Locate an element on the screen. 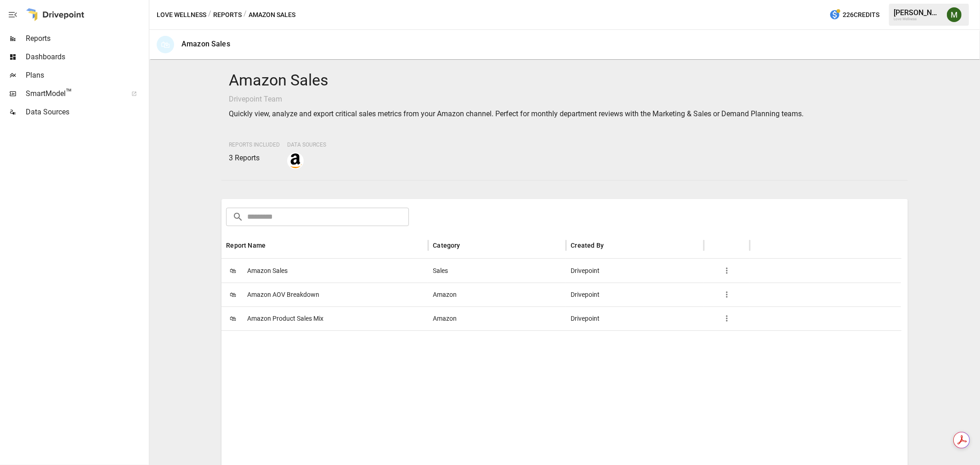 This screenshot has height=465, width=980. button: Reports is located at coordinates (227, 15).